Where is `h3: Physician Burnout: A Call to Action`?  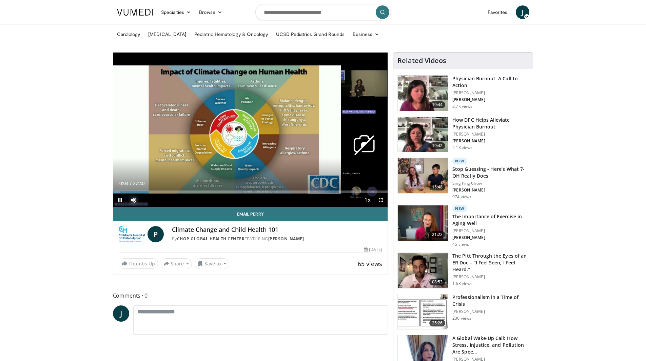
h3: Physician Burnout: A Call to Action is located at coordinates (490, 82).